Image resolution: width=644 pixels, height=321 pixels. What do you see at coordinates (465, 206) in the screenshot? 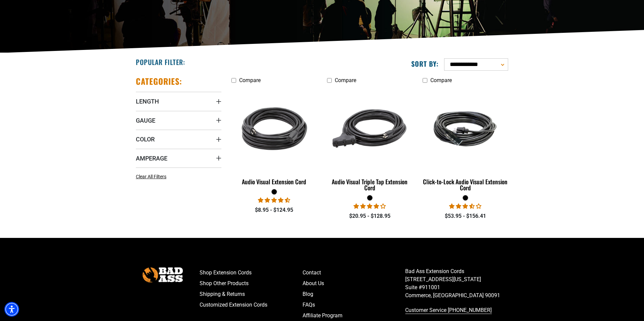
I see `span: 3.50 stars` at bounding box center [465, 206].